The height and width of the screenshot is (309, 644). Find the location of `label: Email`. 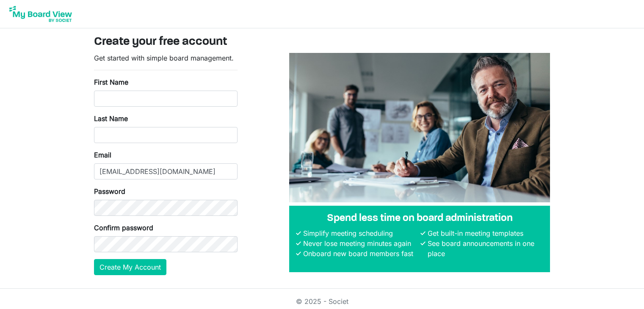

label: Email is located at coordinates (102, 155).